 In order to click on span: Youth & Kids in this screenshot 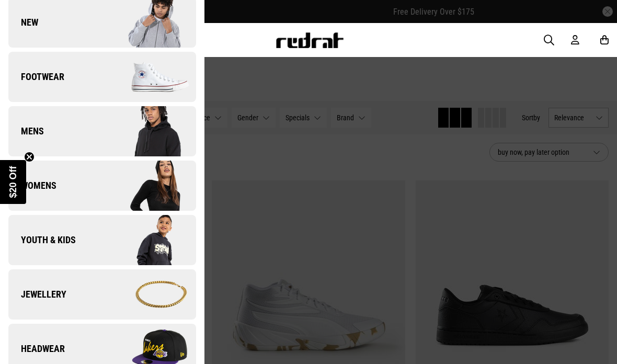, I will do `click(42, 240)`.